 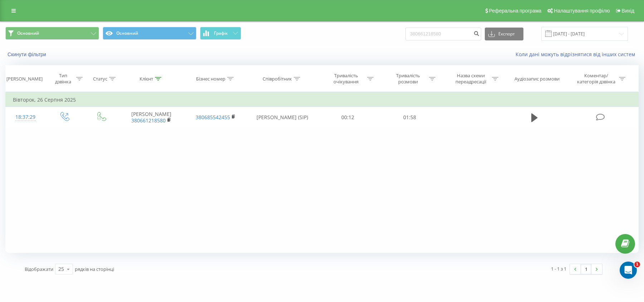 What do you see at coordinates (558, 269) in the screenshot?
I see `div: 1 - 1 з 1` at bounding box center [558, 269].